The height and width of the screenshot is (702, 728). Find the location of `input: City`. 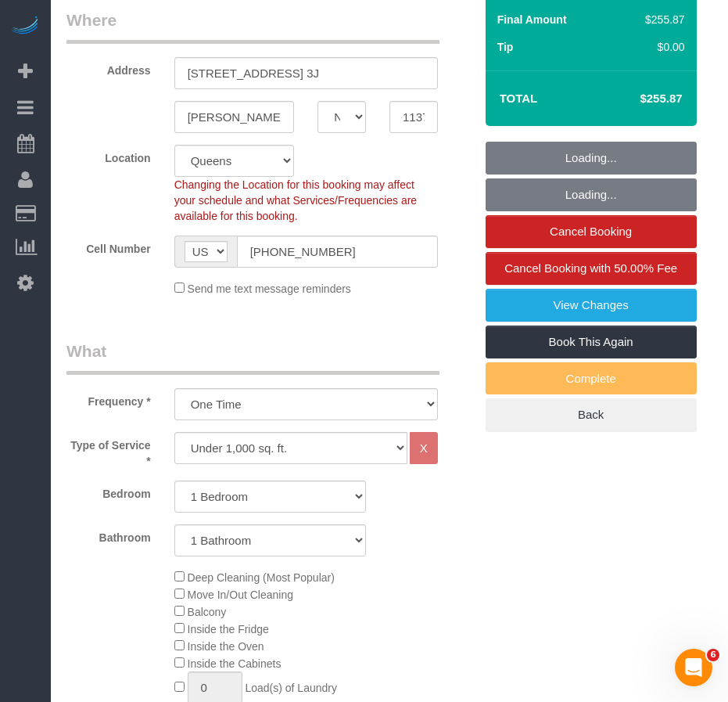

input: City is located at coordinates (235, 116).